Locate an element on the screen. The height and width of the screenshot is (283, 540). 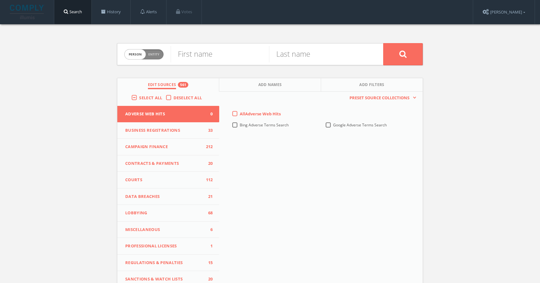
span: 33 is located at coordinates (208, 131).